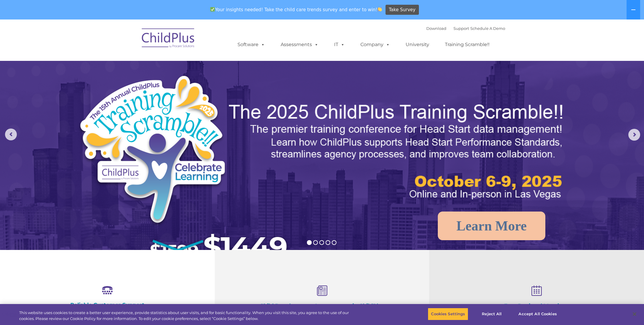  I want to click on button: Close, so click(635, 314).